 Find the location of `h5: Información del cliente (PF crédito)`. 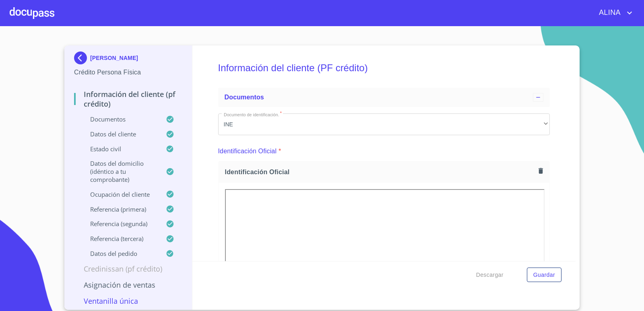

h5: Información del cliente (PF crédito) is located at coordinates (384, 68).